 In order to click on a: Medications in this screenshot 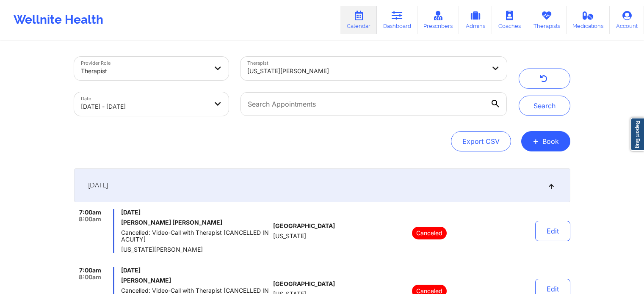, I will do `click(588, 20)`.